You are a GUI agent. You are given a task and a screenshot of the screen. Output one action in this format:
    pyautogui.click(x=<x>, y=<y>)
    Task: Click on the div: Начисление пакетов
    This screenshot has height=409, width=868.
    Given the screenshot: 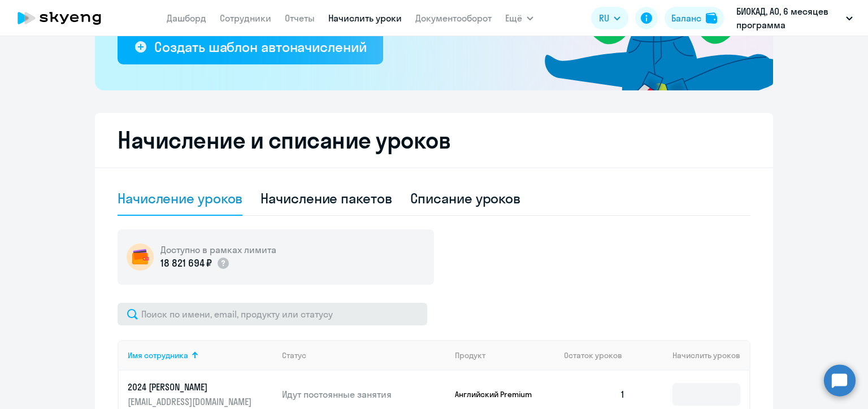 What is the action you would take?
    pyautogui.click(x=326, y=199)
    